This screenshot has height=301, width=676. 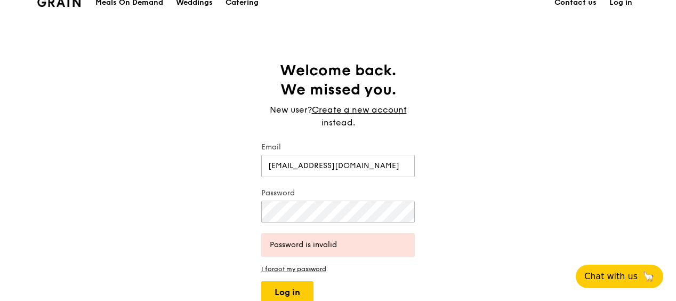 What do you see at coordinates (338, 147) in the screenshot?
I see `label: Email` at bounding box center [338, 147].